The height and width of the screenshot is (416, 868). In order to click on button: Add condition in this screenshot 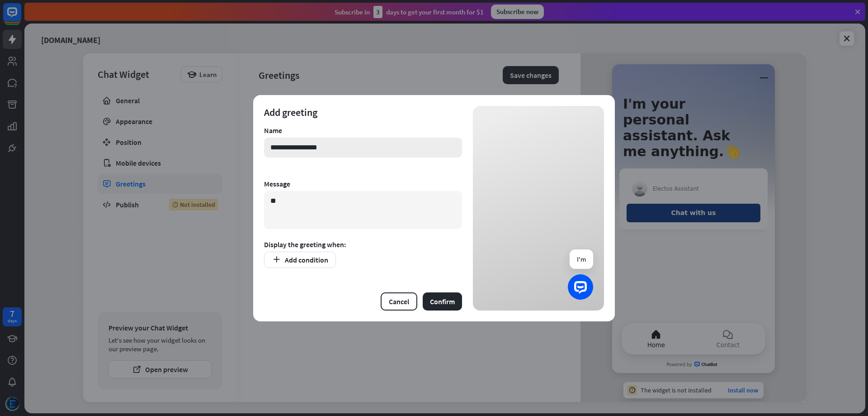, I will do `click(300, 260)`.